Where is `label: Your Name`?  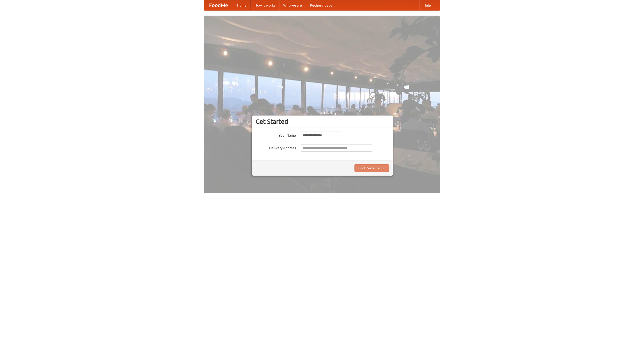 label: Your Name is located at coordinates (276, 134).